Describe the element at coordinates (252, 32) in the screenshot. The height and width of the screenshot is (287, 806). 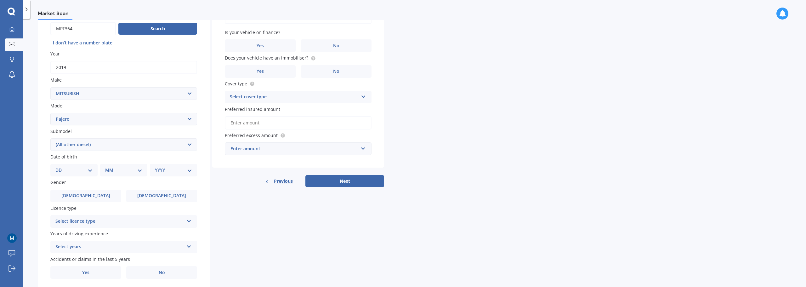
I see `span: Is your vehicle on finance?` at that location.